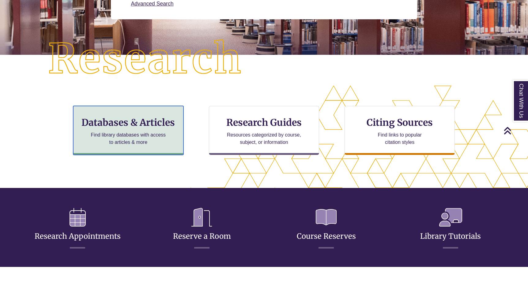 Image resolution: width=528 pixels, height=281 pixels. Describe the element at coordinates (514, 130) in the screenshot. I see `a: Back to Top` at that location.